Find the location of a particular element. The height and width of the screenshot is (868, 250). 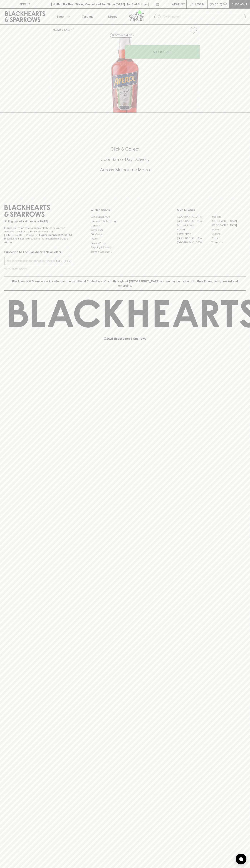

div: Call to action block is located at coordinates (125, 162).